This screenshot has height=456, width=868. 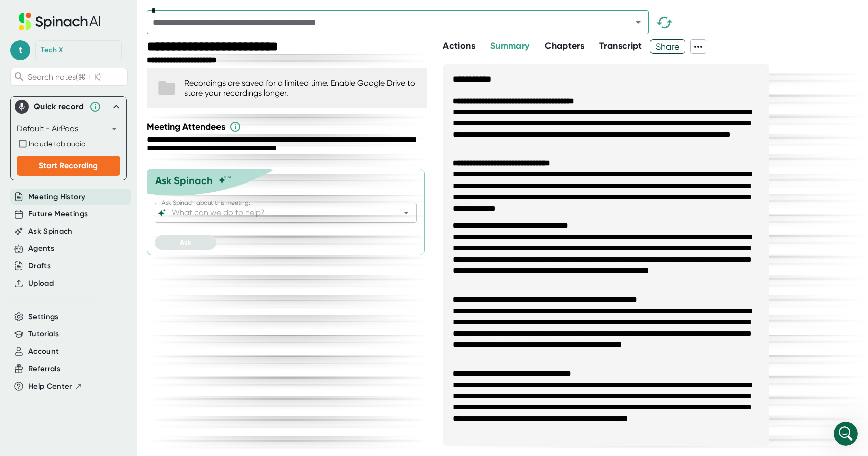 What do you see at coordinates (37, 14) in the screenshot?
I see `img: Profile image for Yoav` at bounding box center [37, 14].